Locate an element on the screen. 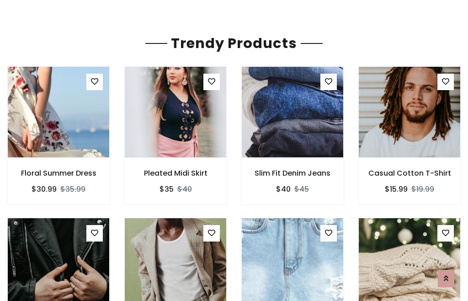  h6: Floral Summer Dress is located at coordinates (59, 173).